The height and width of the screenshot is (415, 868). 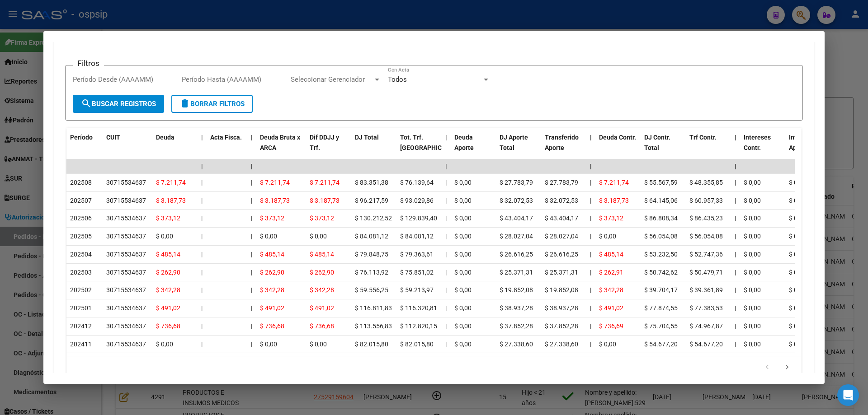 I want to click on span: 202501, so click(x=81, y=308).